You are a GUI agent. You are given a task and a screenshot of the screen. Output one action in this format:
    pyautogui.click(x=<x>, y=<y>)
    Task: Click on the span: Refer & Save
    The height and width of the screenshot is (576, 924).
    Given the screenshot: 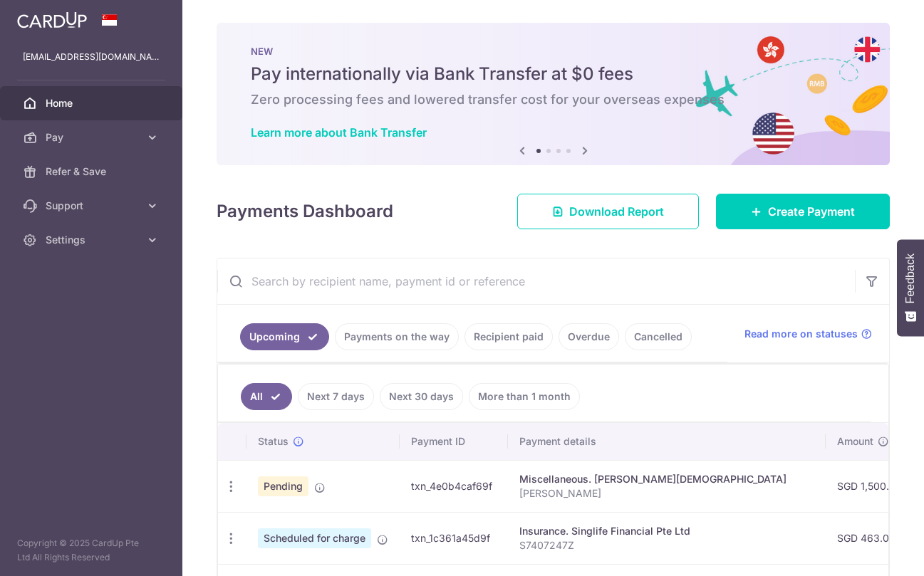 What is the action you would take?
    pyautogui.click(x=93, y=172)
    